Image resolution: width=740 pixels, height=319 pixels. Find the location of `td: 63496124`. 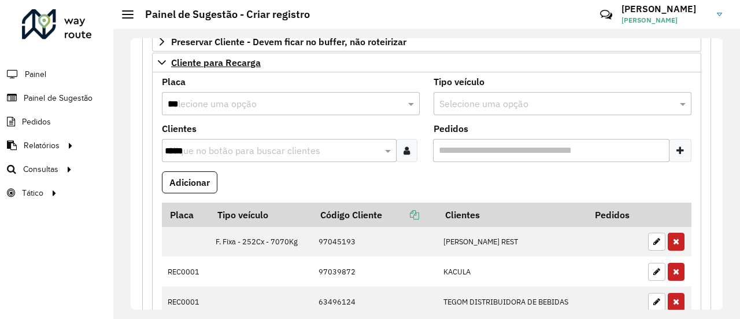

td: 63496124 is located at coordinates (375, 301).